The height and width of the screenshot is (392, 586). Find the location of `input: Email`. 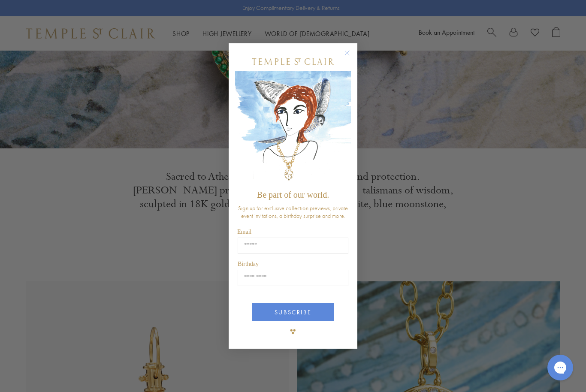

input: Email is located at coordinates (293, 246).